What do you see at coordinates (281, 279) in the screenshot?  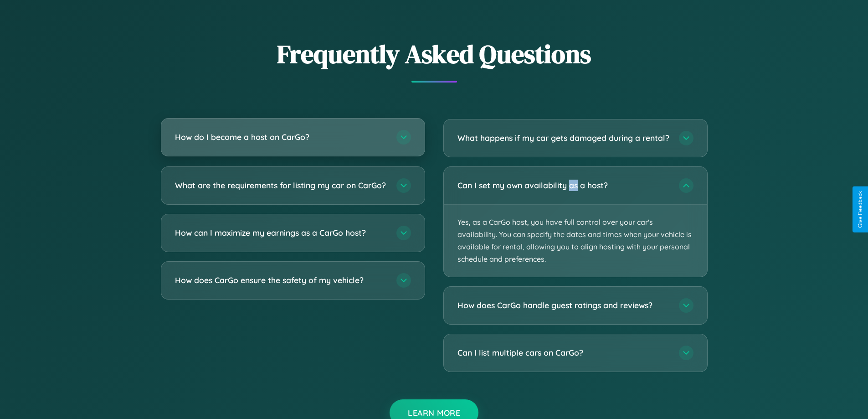 I see `h3: How does CarGo ensure the safety of my vehicle?` at bounding box center [281, 279].